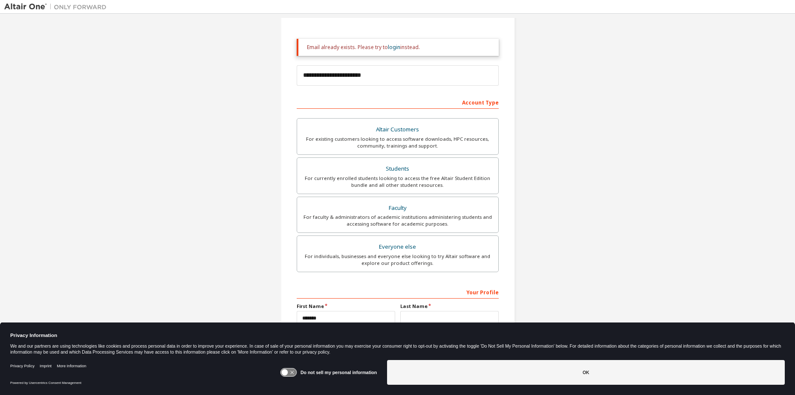 The height and width of the screenshot is (395, 795). Describe the element at coordinates (398, 247) in the screenshot. I see `div: Everyone else` at that location.